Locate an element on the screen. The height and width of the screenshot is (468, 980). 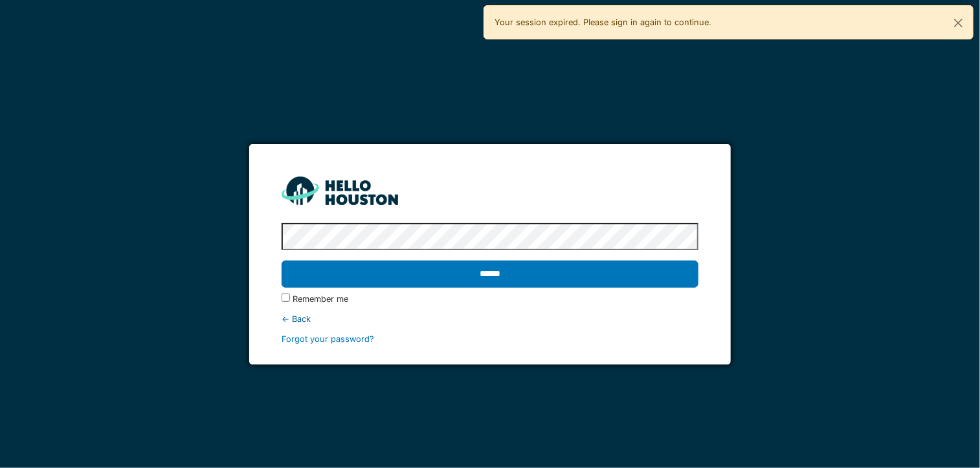
div: ← Back is located at coordinates (490, 319).